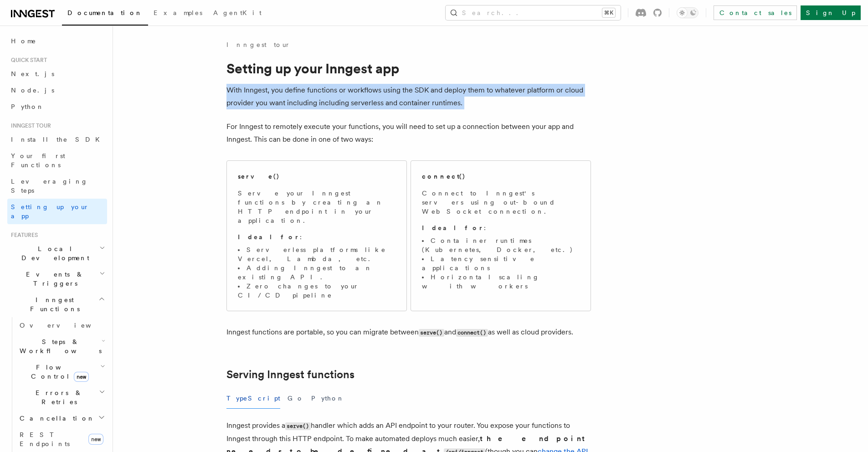 The height and width of the screenshot is (452, 868). I want to click on button: Errors & Retries, so click(61, 397).